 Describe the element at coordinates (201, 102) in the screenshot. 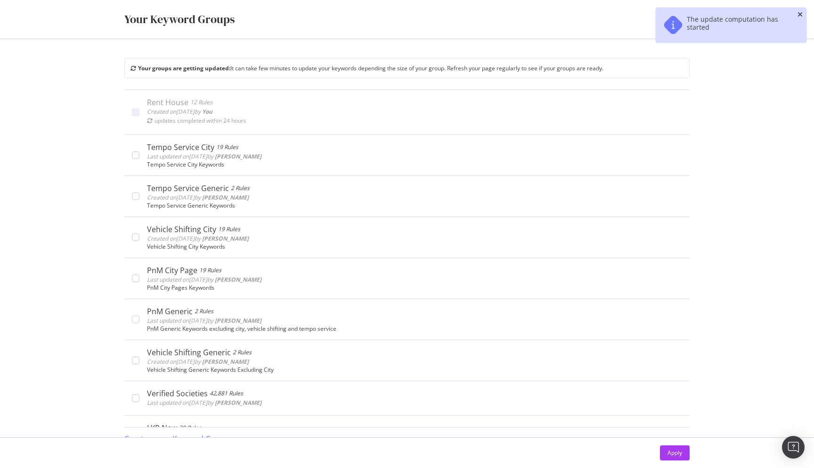

I see `div: 12 Rules` at that location.